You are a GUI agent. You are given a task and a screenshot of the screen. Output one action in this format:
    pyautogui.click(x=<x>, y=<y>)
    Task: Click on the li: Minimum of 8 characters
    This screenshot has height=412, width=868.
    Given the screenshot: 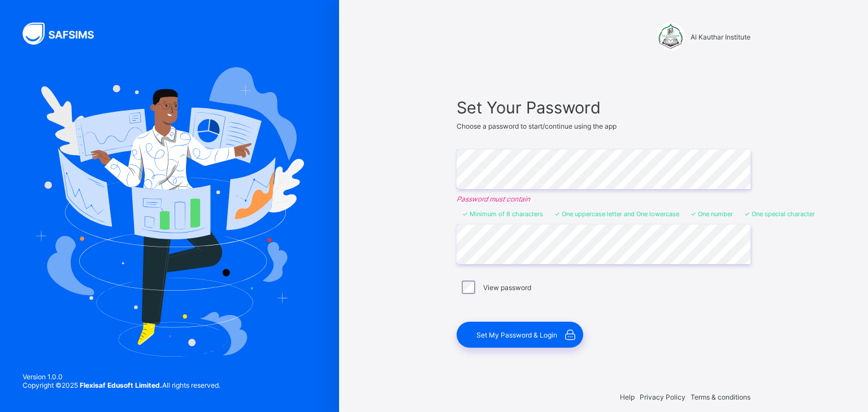 What is the action you would take?
    pyautogui.click(x=502, y=214)
    